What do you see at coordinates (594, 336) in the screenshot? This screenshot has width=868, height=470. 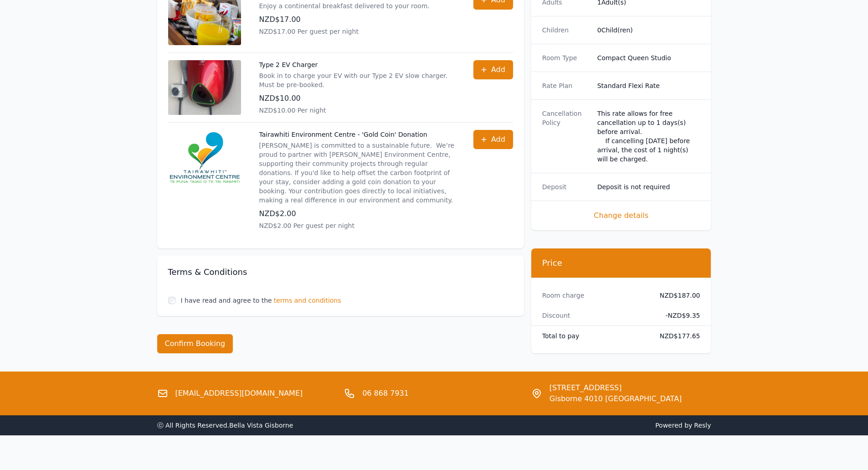 I see `dt: Total to pay` at bounding box center [594, 336].